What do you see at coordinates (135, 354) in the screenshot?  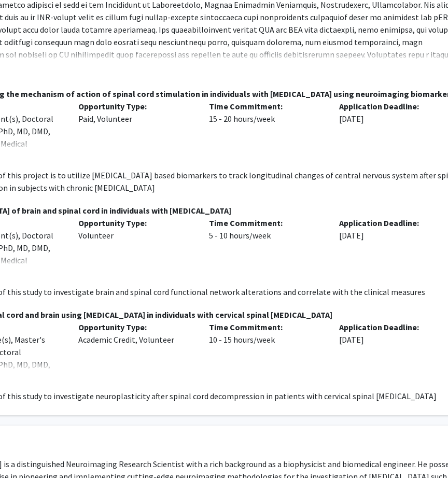 I see `div: Academic Credit, Volunteer` at bounding box center [135, 354].